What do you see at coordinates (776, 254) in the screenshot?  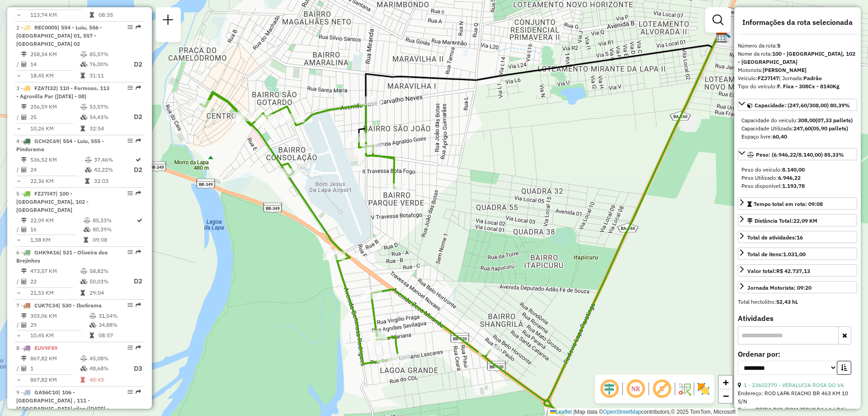 I see `div: Total de itens:` at bounding box center [776, 254].